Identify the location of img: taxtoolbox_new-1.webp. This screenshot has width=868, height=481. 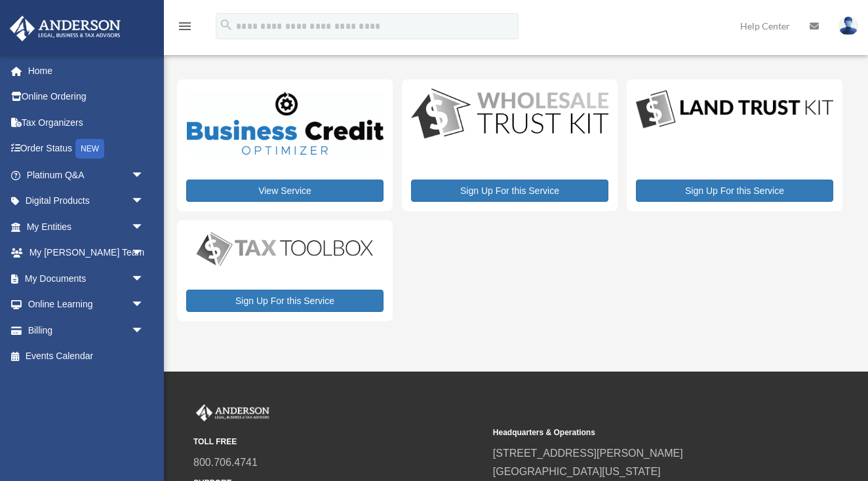
(284, 249).